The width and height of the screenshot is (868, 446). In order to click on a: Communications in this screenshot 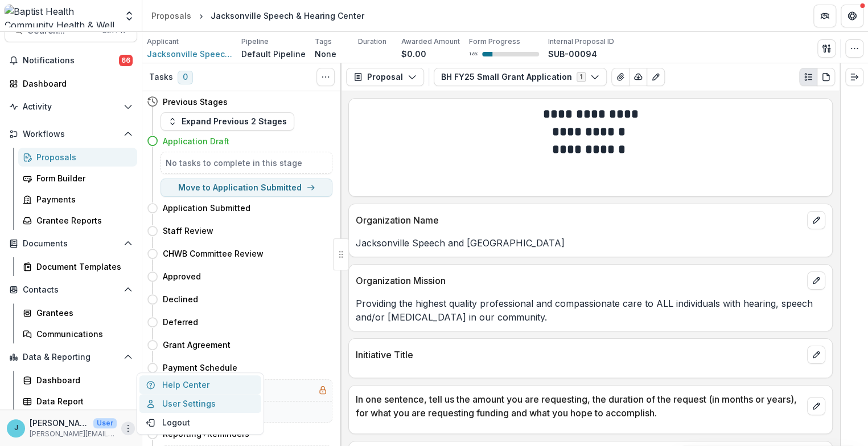, I will do `click(77, 333)`.